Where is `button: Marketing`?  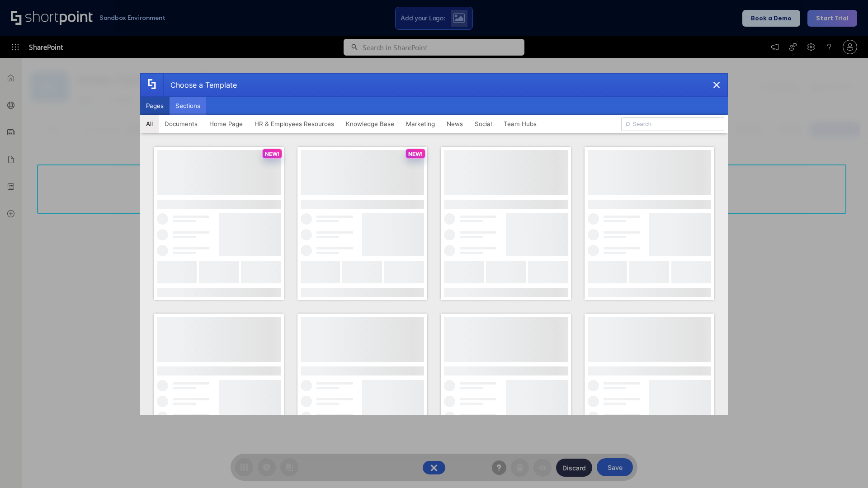
button: Marketing is located at coordinates (421, 123).